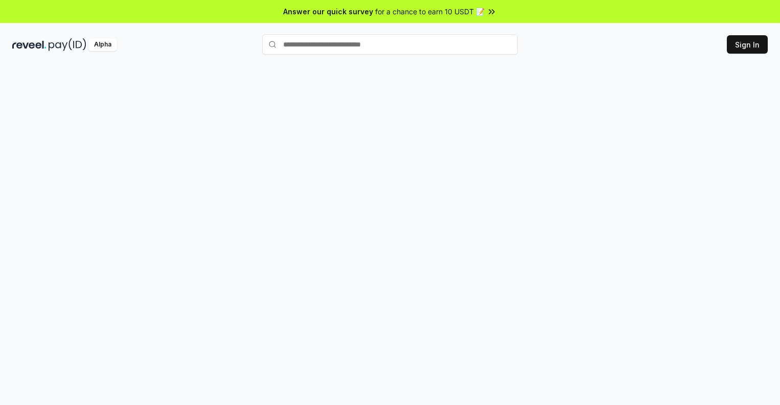 The image size is (780, 405). I want to click on span: Answer our quick survey, so click(328, 11).